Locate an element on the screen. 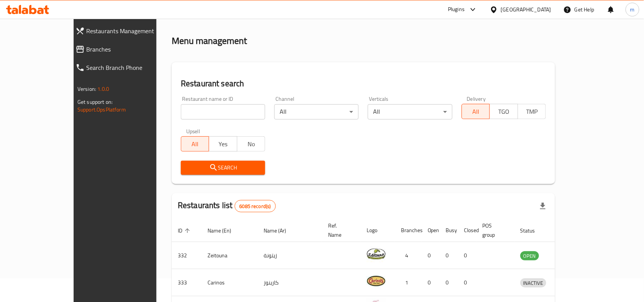 This screenshot has height=302, width=644. td: كارينوز is located at coordinates (289, 283).